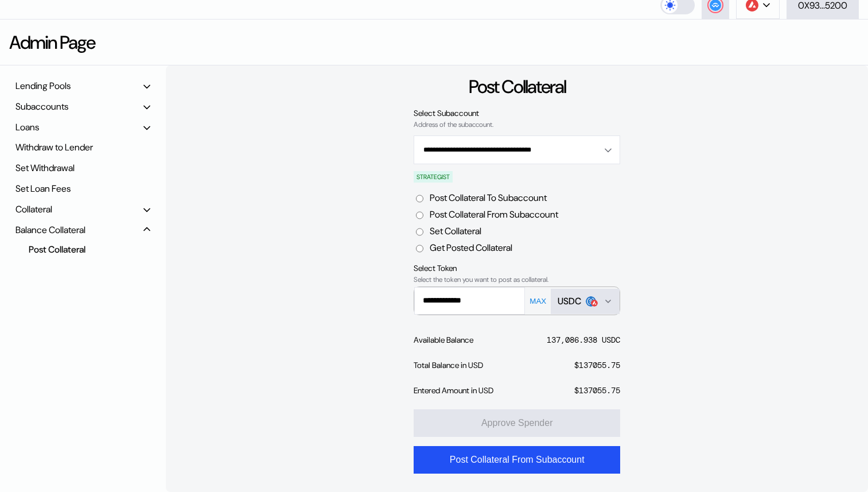 The image size is (868, 492). Describe the element at coordinates (82, 147) in the screenshot. I see `div: Withdraw to Lender` at that location.